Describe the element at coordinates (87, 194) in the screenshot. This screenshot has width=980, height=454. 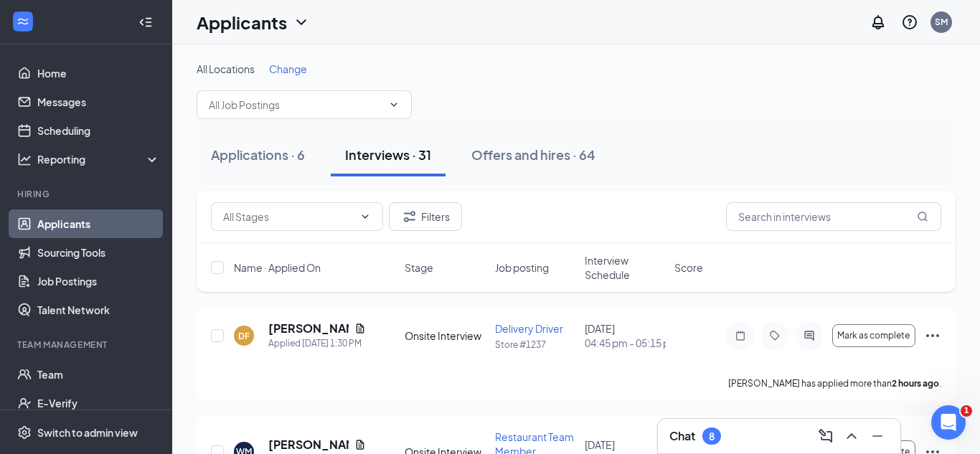
I see `div: Hiring` at that location.